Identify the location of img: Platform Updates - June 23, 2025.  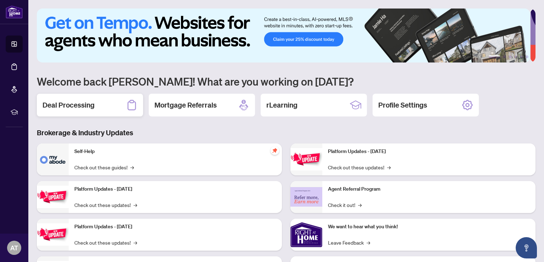
(307, 159).